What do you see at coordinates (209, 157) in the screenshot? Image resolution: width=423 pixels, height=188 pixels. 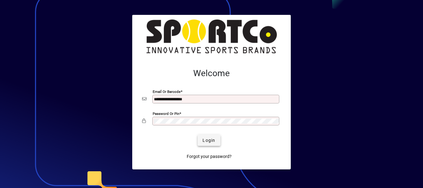 I see `a: Forgot your password?` at bounding box center [209, 157].